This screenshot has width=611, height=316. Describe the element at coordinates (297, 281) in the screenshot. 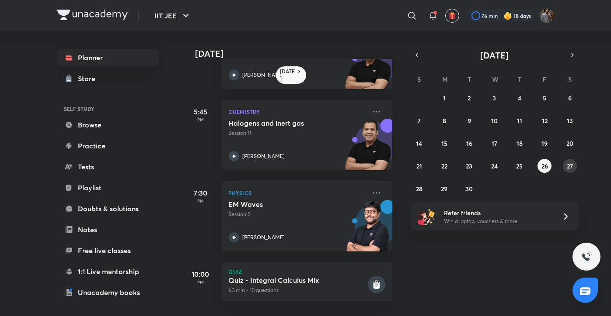

I see `h5: Quiz - Integral Calculus Mix` at that location.